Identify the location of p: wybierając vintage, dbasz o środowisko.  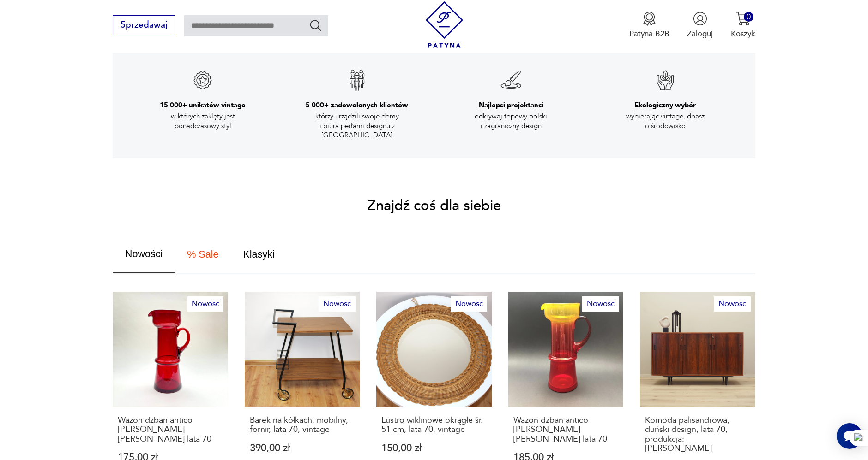
(665, 121).